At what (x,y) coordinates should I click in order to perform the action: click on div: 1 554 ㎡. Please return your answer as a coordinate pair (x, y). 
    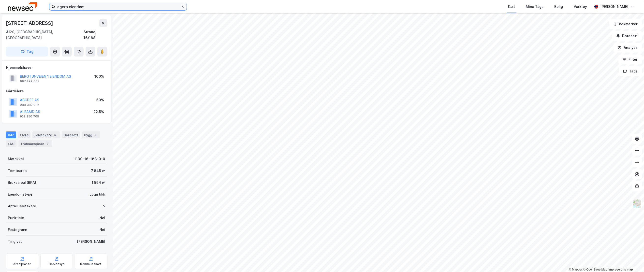
    Looking at the image, I should click on (99, 183).